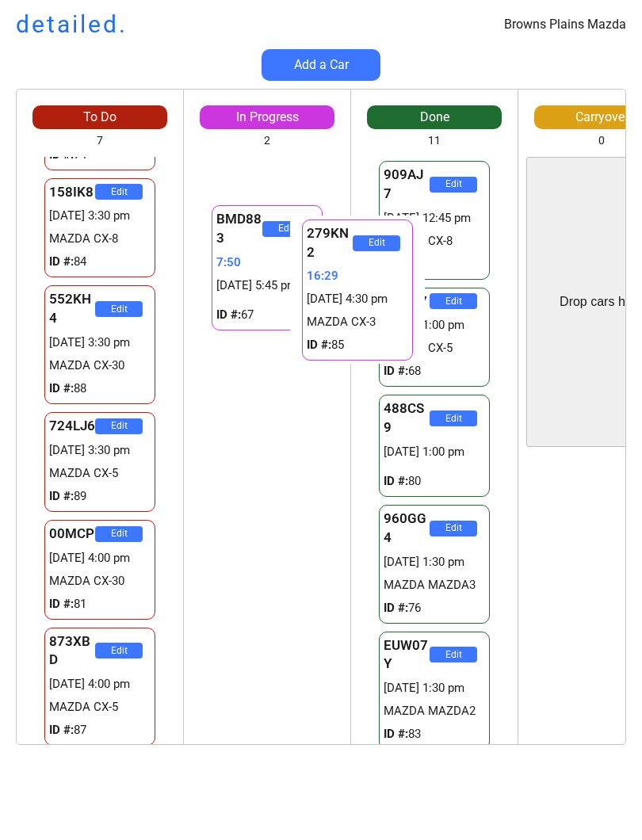 This screenshot has width=642, height=840. Describe the element at coordinates (330, 243) in the screenshot. I see `div: 279KN2` at that location.